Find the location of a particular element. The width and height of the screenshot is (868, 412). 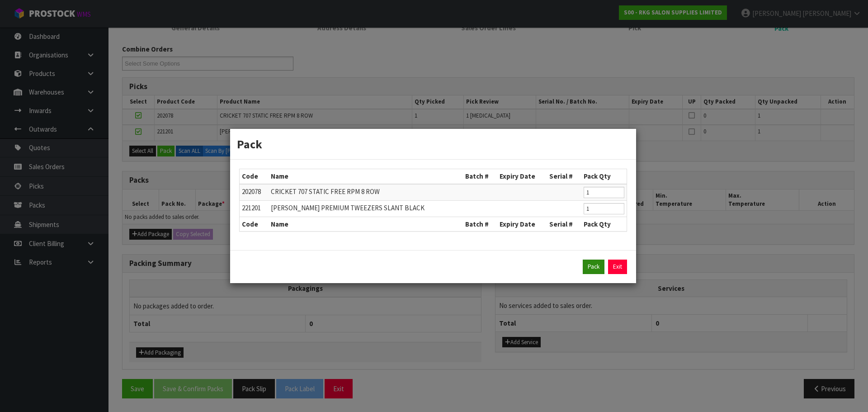

a: Exit is located at coordinates (617, 267).